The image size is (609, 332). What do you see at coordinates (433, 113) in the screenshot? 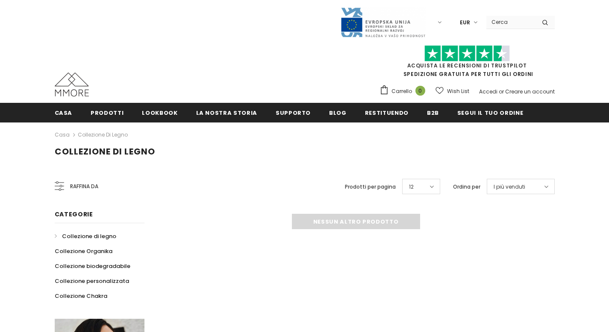
I see `span: B2B` at bounding box center [433, 113].